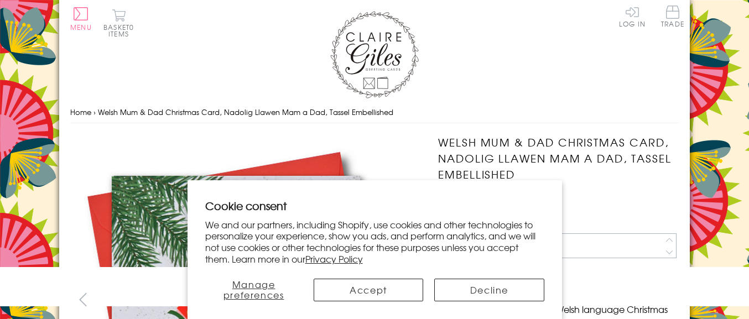 The image size is (749, 319). I want to click on a: Home, so click(81, 112).